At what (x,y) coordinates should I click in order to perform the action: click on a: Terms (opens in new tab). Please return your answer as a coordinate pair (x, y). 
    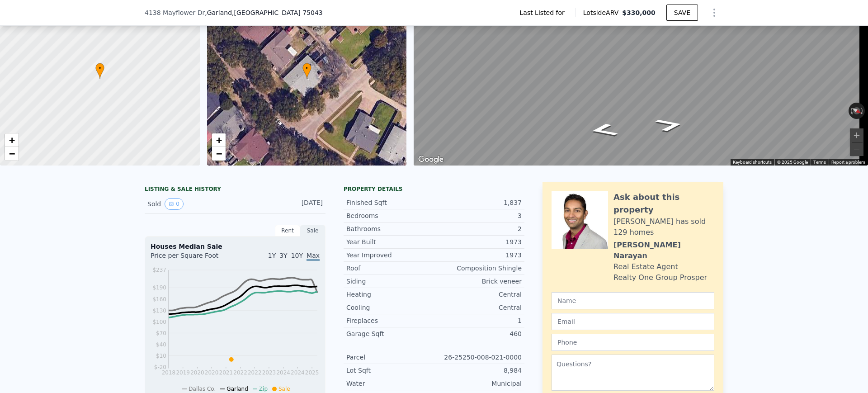
    Looking at the image, I should click on (820, 162).